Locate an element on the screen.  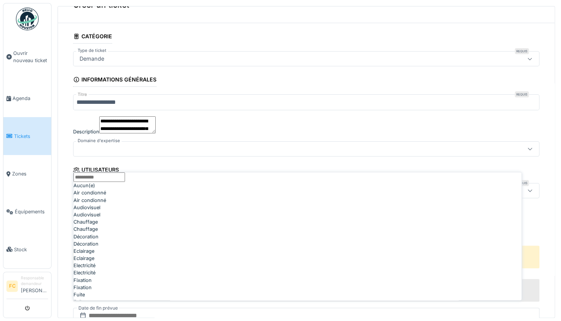
span: Chauffage is located at coordinates (86, 222).